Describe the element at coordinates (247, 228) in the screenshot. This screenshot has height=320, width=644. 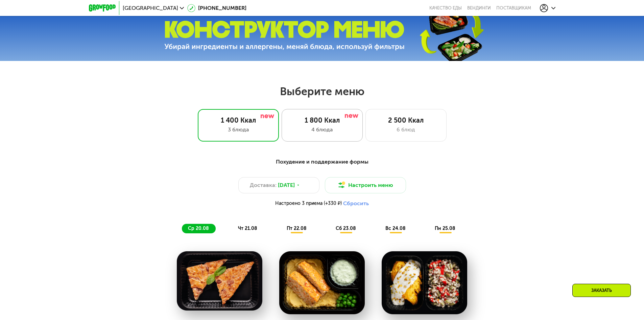
I see `span: чт 21.08` at that location.